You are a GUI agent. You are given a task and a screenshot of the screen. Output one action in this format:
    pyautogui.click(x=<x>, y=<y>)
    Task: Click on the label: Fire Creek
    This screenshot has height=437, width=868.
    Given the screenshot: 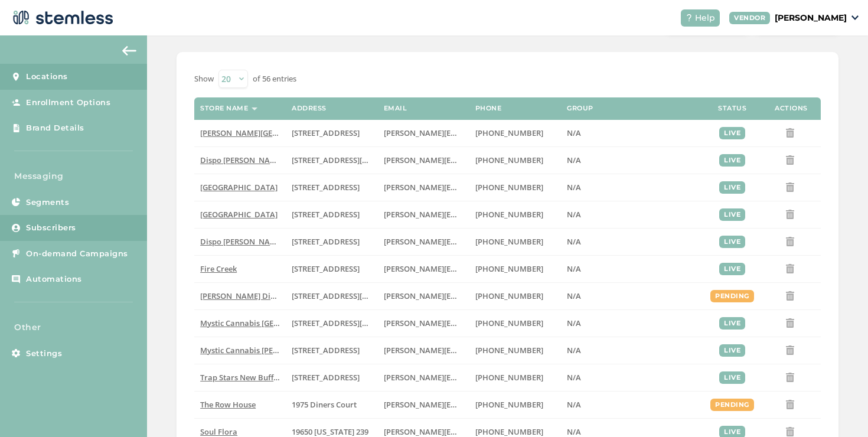 What is the action you would take?
    pyautogui.click(x=239, y=269)
    